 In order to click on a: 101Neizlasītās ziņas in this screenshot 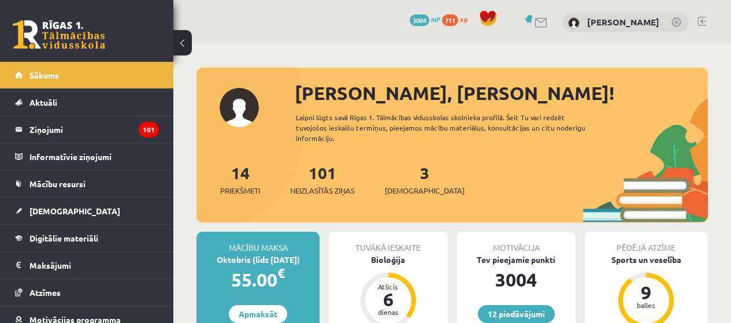, I will do `click(322, 179)`.